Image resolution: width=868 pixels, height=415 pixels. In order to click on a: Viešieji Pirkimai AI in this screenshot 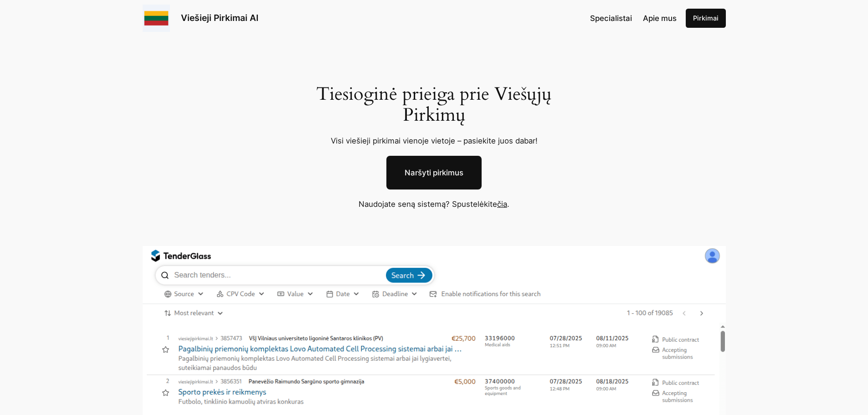, I will do `click(220, 18)`.